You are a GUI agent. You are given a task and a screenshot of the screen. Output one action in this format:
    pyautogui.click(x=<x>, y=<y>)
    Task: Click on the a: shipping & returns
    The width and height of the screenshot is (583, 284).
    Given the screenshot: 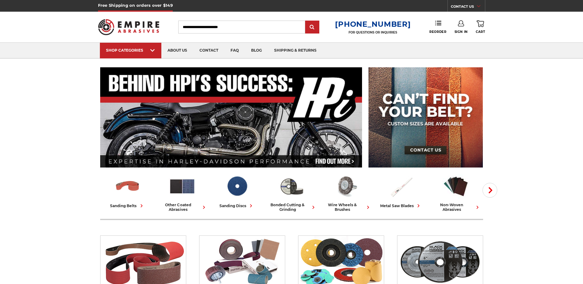 What is the action you would take?
    pyautogui.click(x=295, y=50)
    